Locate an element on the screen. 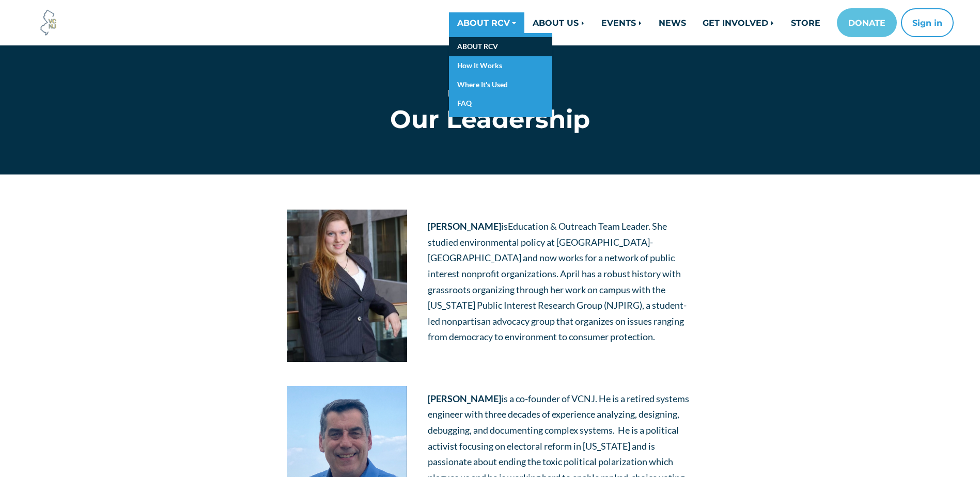 The width and height of the screenshot is (980, 477). img: Voter Choice NJ is located at coordinates (48, 23).